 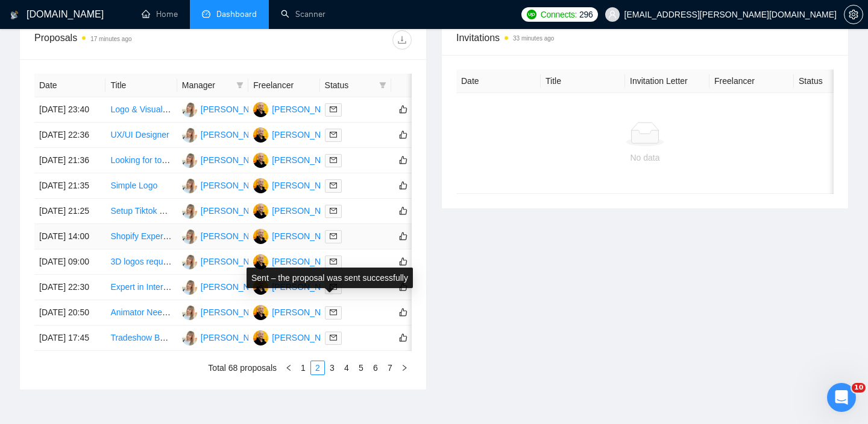 What do you see at coordinates (111, 38) in the screenshot?
I see `time: 17 minutes ago` at bounding box center [111, 38].